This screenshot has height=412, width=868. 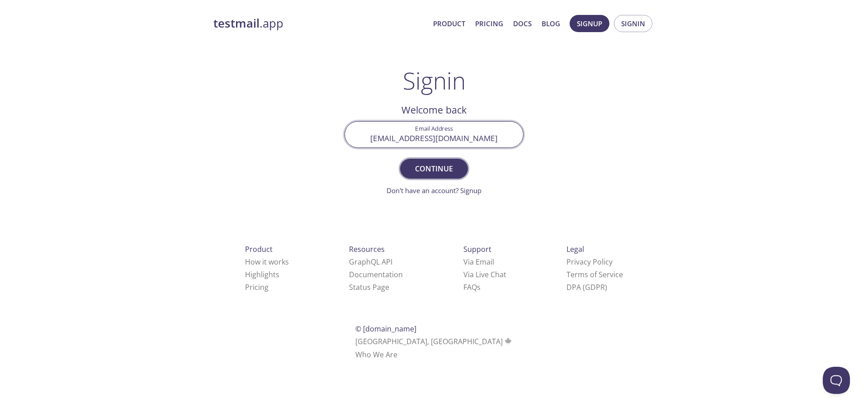 I want to click on span: Legal, so click(x=575, y=249).